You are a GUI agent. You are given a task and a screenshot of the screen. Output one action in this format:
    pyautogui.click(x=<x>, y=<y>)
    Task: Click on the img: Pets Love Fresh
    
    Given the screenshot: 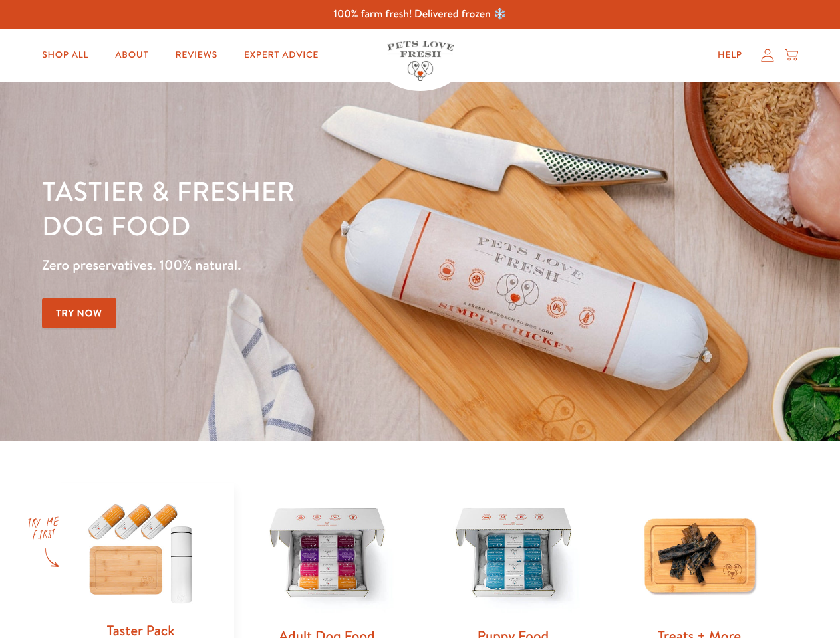 What is the action you would take?
    pyautogui.click(x=420, y=61)
    